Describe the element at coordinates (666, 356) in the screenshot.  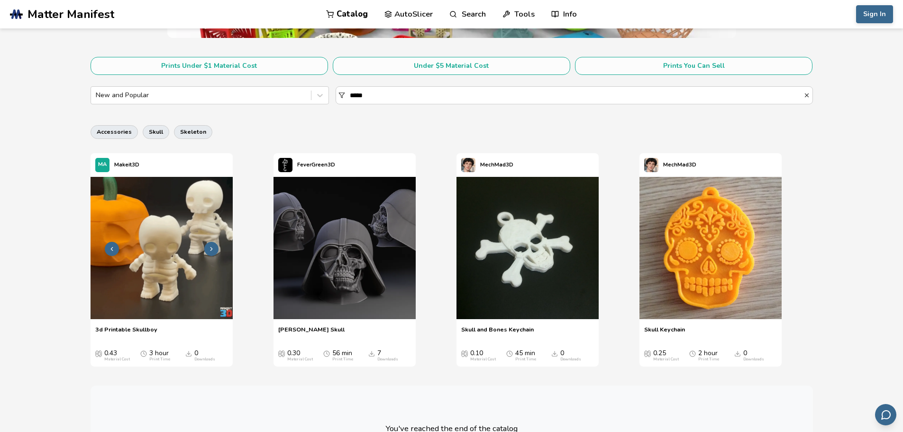
I see `div: 0.25` at that location.